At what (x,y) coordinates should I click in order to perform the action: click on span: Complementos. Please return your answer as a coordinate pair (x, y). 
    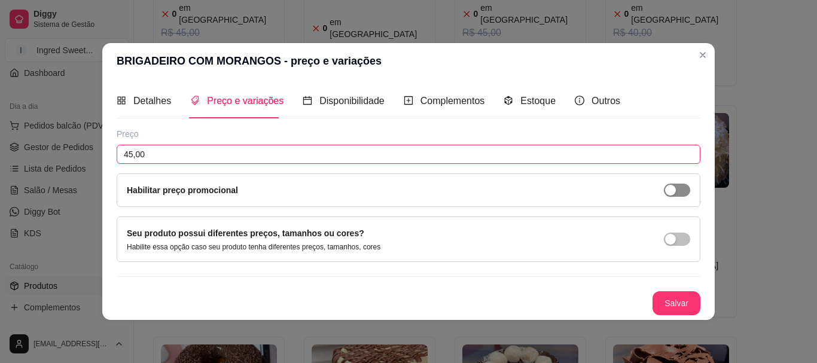
    Looking at the image, I should click on (453, 100).